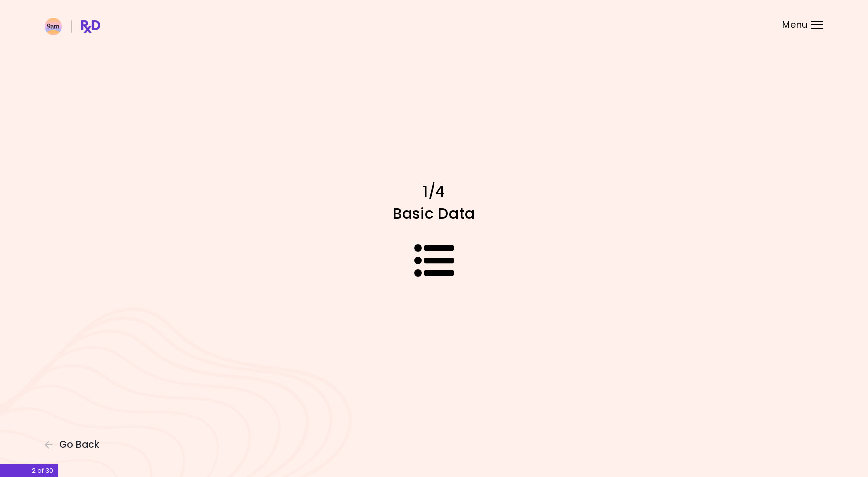 This screenshot has width=868, height=477. Describe the element at coordinates (73, 26) in the screenshot. I see `img: RxDiet` at that location.